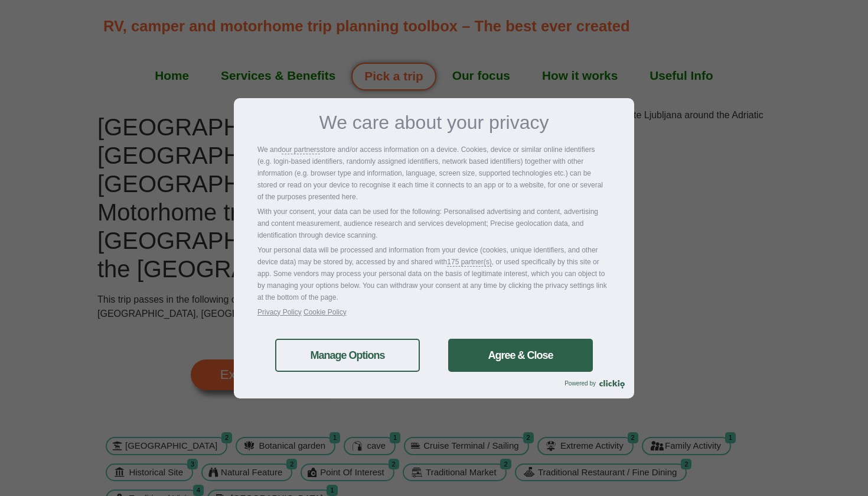 Image resolution: width=868 pixels, height=496 pixels. Describe the element at coordinates (520, 355) in the screenshot. I see `a: Agree & Close` at that location.